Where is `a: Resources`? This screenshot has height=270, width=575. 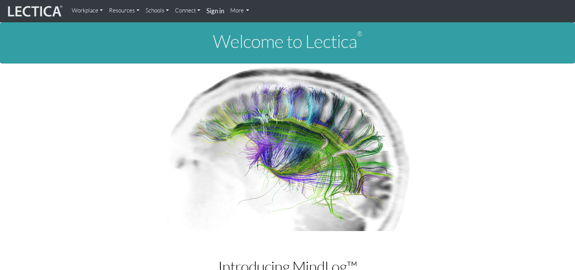 a: Resources is located at coordinates (124, 11).